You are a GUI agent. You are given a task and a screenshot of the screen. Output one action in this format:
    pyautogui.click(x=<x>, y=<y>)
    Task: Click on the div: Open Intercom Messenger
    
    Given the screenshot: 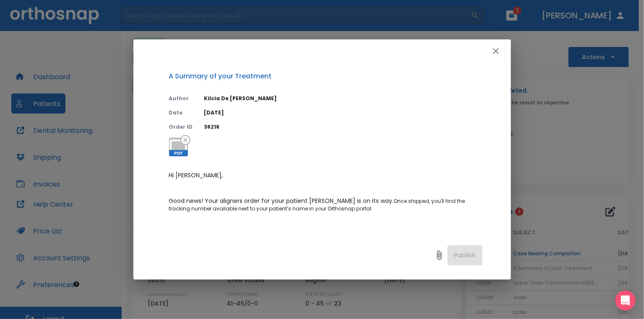 What is the action you would take?
    pyautogui.click(x=625, y=301)
    